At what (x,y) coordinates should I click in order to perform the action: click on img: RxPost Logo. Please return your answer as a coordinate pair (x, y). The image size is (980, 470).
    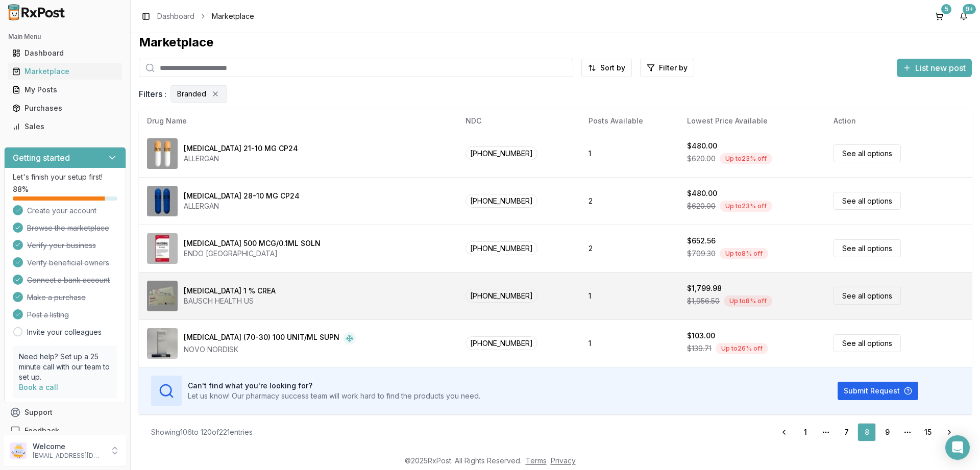
    Looking at the image, I should click on (37, 12).